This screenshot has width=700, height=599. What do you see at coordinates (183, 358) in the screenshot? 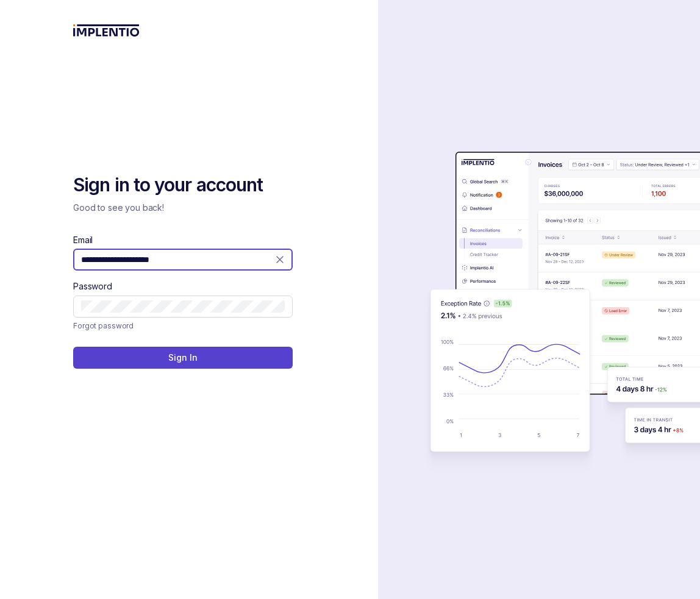
I see `button: Sign In` at bounding box center [183, 358].